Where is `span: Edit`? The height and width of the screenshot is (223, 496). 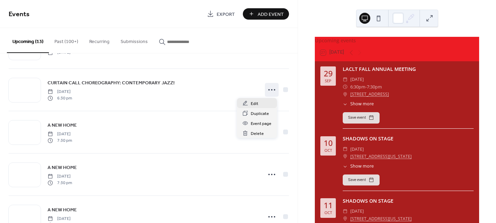 span: Edit is located at coordinates (254, 104).